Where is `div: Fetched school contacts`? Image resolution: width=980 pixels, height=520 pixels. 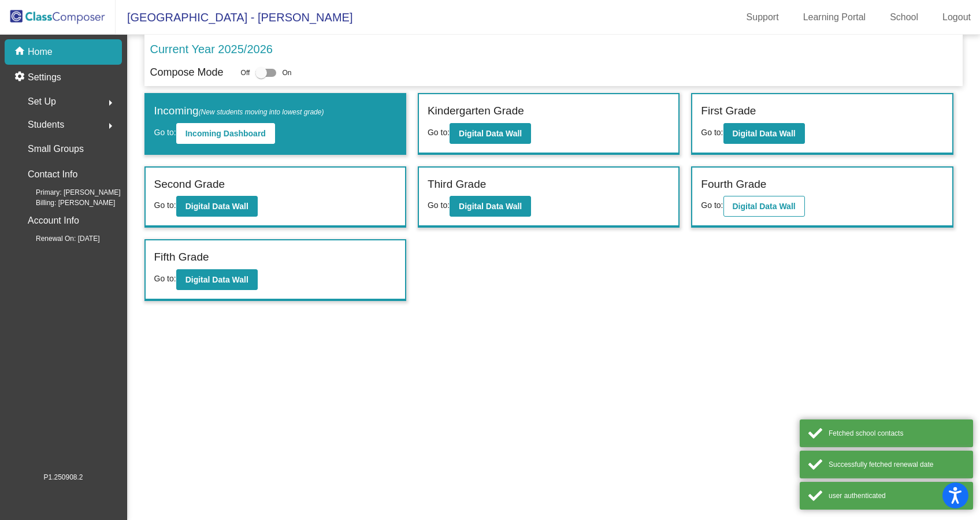
div: Fetched school contacts is located at coordinates (896, 433).